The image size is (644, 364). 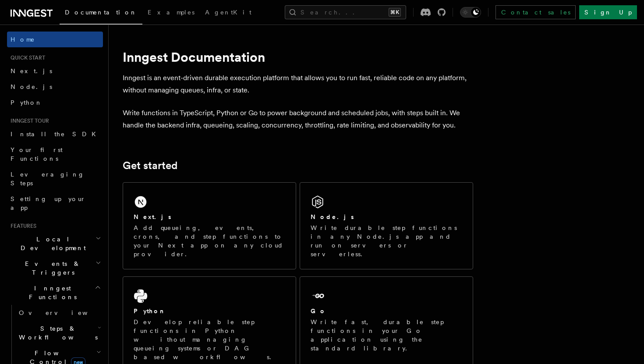 What do you see at coordinates (298, 119) in the screenshot?
I see `p: Write functions in TypeScript, Python or Go to power background and scheduled jobs, with steps bu...` at bounding box center [298, 119].